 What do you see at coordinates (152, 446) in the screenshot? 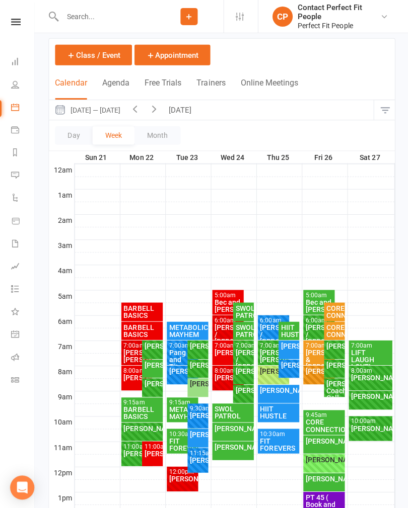
I see `div: 11:00am` at bounding box center [152, 446].